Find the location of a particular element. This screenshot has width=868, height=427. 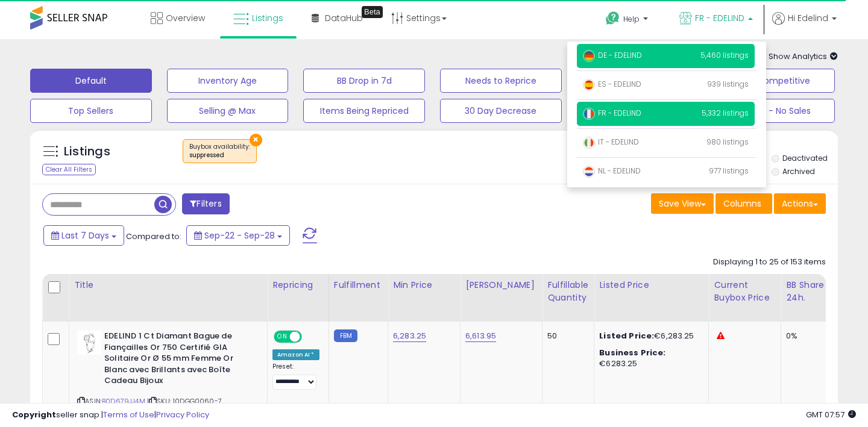

div: Title is located at coordinates (168, 285).